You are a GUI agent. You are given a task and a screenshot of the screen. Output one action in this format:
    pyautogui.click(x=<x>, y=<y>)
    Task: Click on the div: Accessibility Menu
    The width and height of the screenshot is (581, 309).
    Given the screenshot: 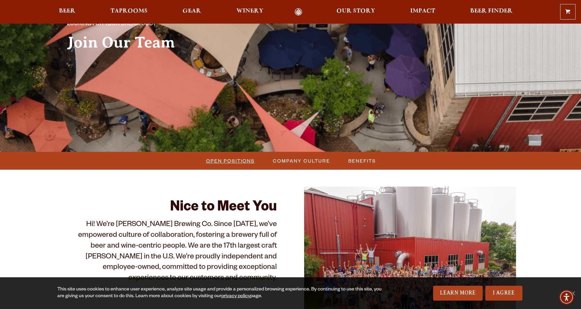 What is the action you would take?
    pyautogui.click(x=567, y=297)
    